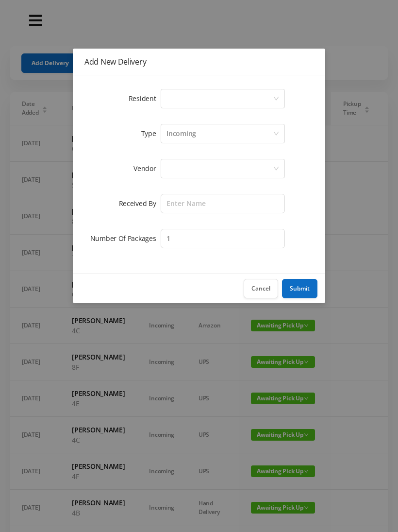 This screenshot has height=532, width=398. Describe the element at coordinates (261, 289) in the screenshot. I see `button: Cancel` at that location.